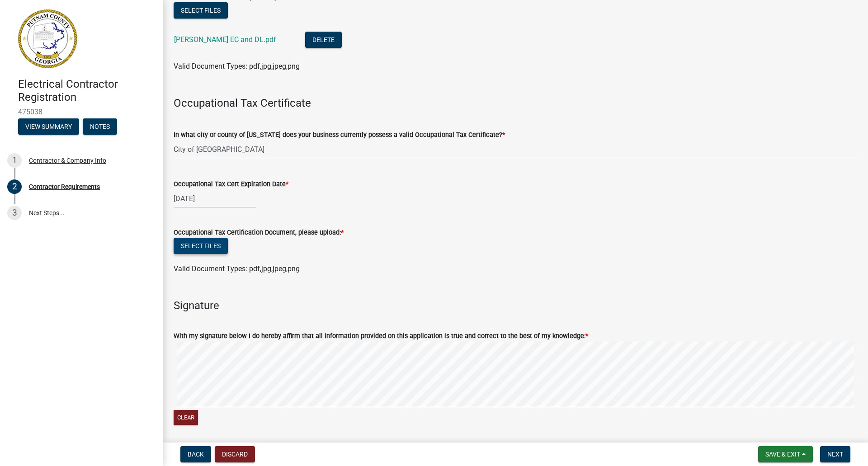 This screenshot has height=466, width=868. I want to click on button: View Summary, so click(48, 126).